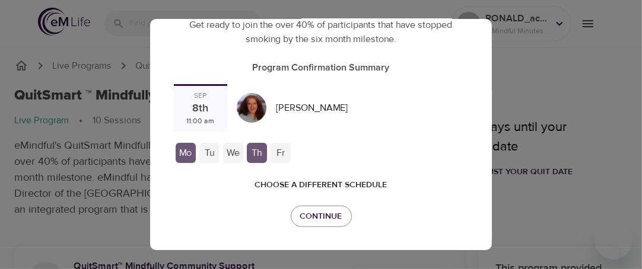 Image resolution: width=642 pixels, height=269 pixels. Describe the element at coordinates (321, 185) in the screenshot. I see `button: Choose a different schedule` at that location.